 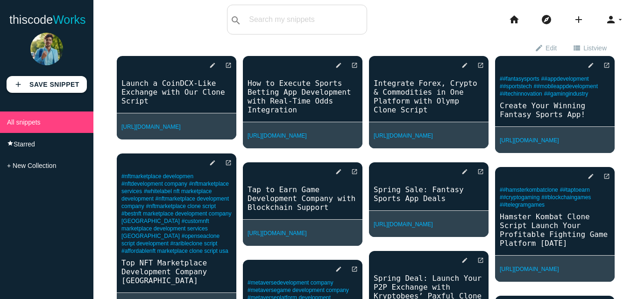 I want to click on img: bd8425a3c01af1c05a236f9cd842088f, so click(x=47, y=49).